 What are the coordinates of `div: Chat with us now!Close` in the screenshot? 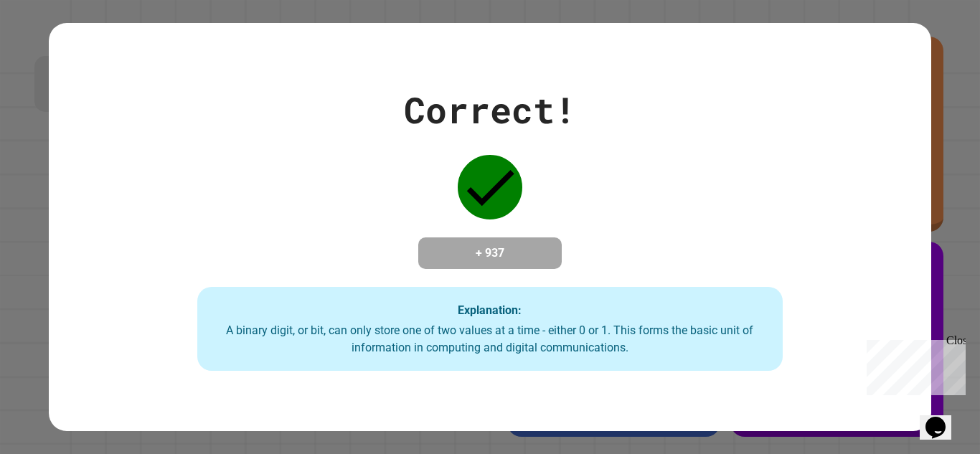 It's located at (52, 48).